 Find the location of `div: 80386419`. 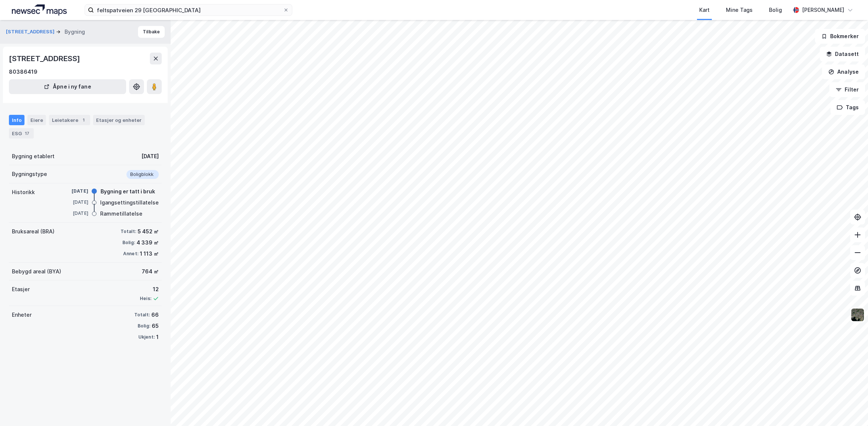

div: 80386419 is located at coordinates (23, 72).